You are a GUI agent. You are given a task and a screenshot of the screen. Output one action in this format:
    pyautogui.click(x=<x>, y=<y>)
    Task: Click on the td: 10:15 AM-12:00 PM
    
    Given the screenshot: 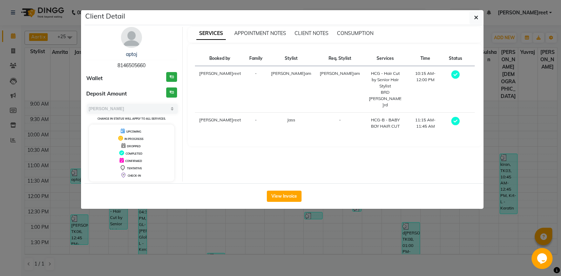 What is the action you would take?
    pyautogui.click(x=425, y=89)
    